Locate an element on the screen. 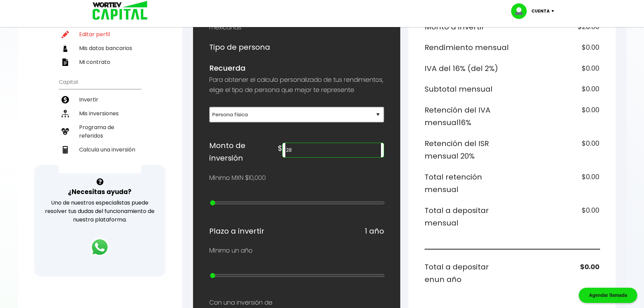  li: Mis inversiones is located at coordinates (100, 113).